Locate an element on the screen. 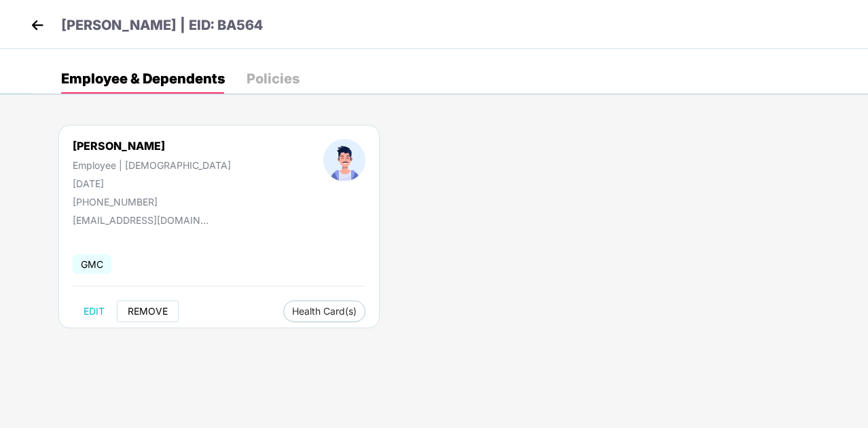 This screenshot has height=428, width=868. div: Policies is located at coordinates (273, 79).